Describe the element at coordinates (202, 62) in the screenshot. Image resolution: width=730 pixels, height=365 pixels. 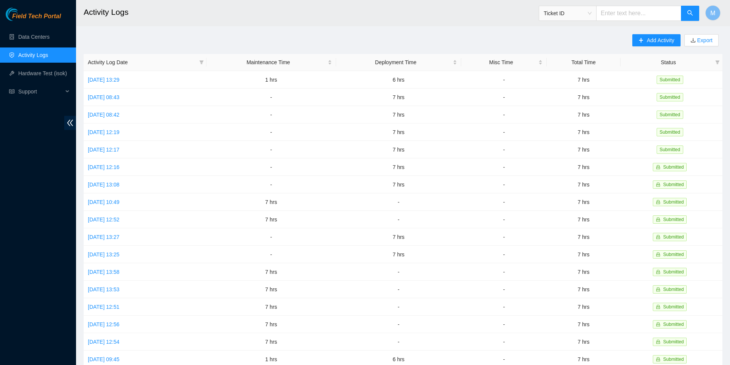
I see `span: filter` at that location.